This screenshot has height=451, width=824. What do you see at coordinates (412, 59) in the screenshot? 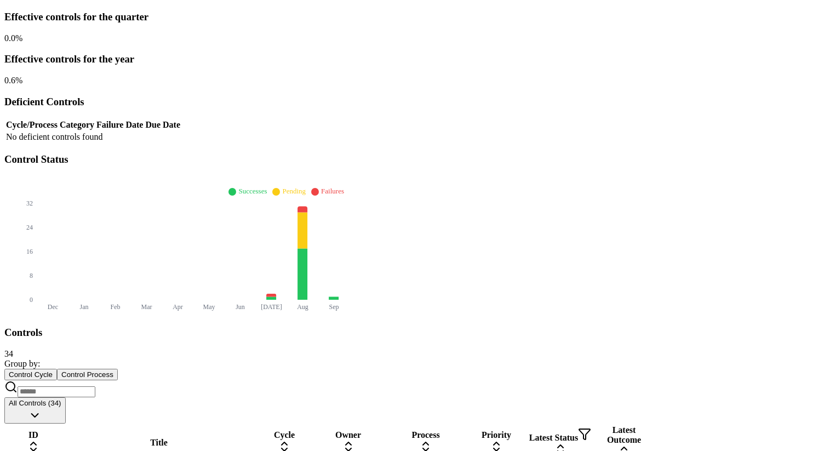
I see `h3: Effective controls for the year` at bounding box center [412, 59].